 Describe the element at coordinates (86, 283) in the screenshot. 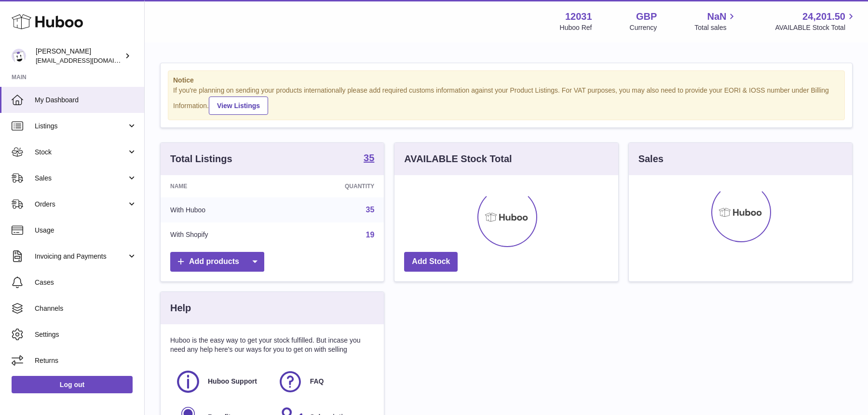

I see `span: Cases` at that location.